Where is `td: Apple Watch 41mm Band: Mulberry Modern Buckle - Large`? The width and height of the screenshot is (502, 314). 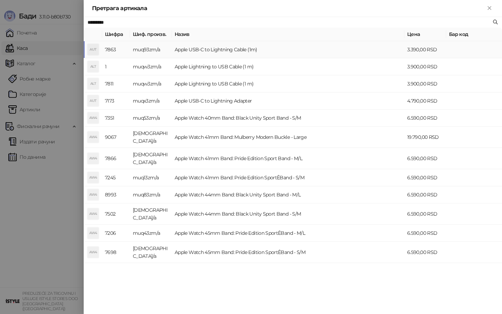
td: Apple Watch 41mm Band: Mulberry Modern Buckle - Large is located at coordinates (288, 137).